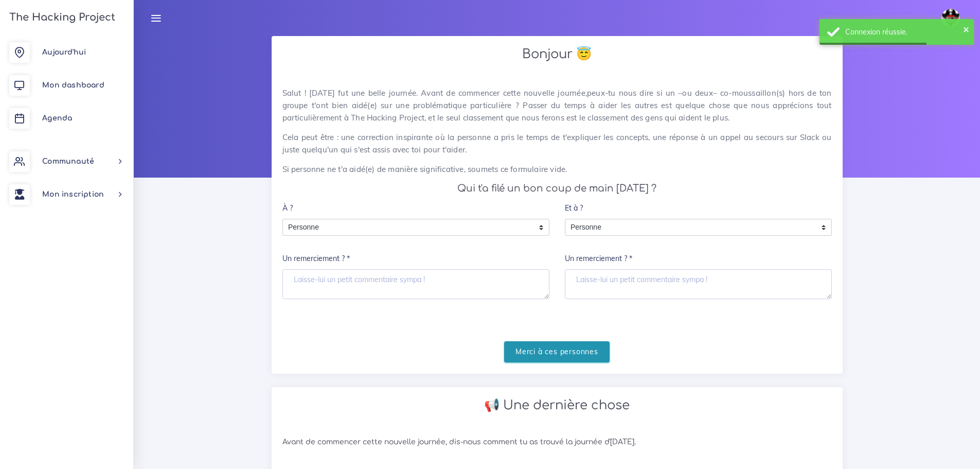 The height and width of the screenshot is (469, 980). Describe the element at coordinates (557, 54) in the screenshot. I see `h2: Bonjour 😇` at that location.